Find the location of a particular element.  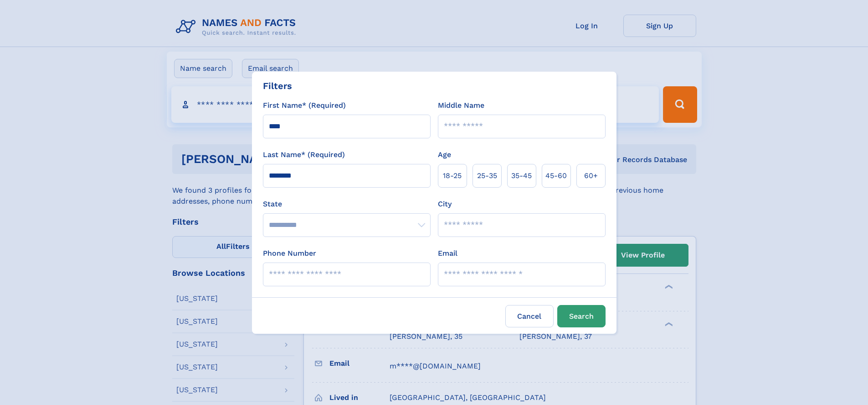

span: 60+ is located at coordinates (591, 176).